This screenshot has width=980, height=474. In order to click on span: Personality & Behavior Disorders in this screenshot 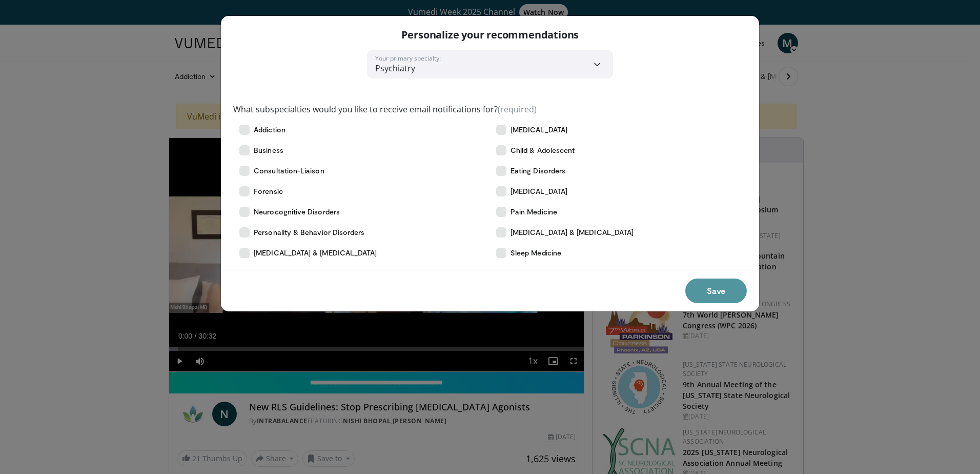, I will do `click(309, 233)`.